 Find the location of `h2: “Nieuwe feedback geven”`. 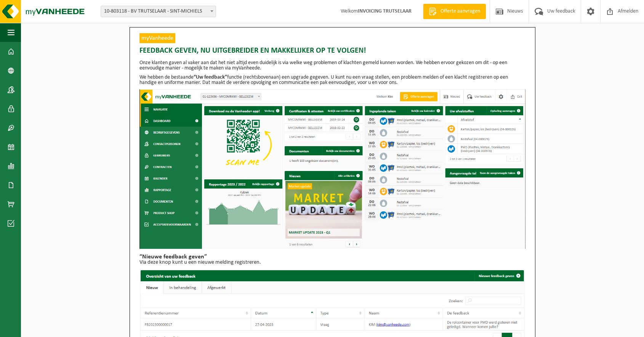

h2: “Nieuwe feedback geven” is located at coordinates (333, 257).